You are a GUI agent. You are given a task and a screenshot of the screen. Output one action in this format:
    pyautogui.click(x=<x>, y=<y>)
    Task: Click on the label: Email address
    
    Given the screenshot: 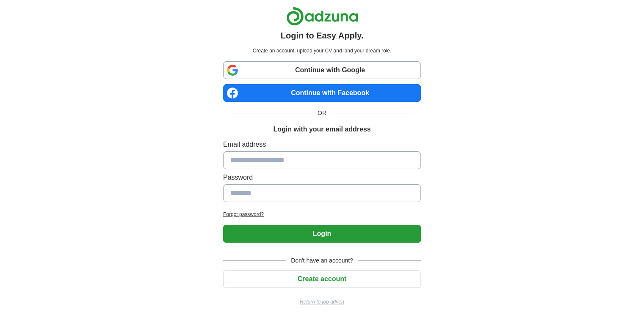 What is the action you would take?
    pyautogui.click(x=322, y=145)
    